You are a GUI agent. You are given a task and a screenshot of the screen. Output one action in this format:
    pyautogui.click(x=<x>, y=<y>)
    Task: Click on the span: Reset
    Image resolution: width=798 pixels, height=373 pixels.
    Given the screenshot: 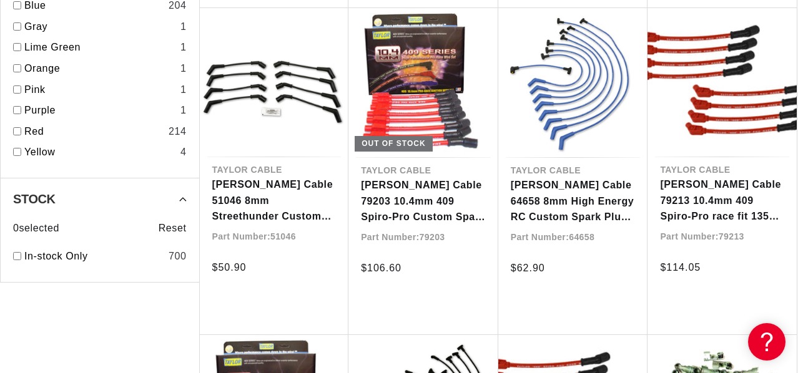 What is the action you would take?
    pyautogui.click(x=172, y=228)
    